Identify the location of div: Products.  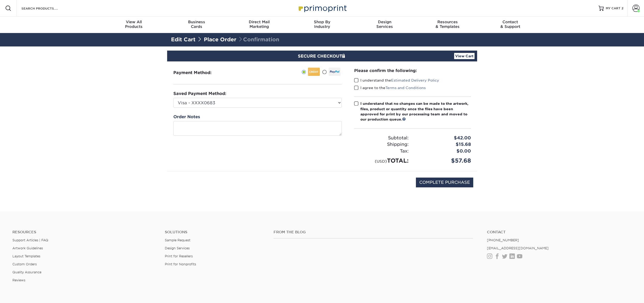
(134, 24).